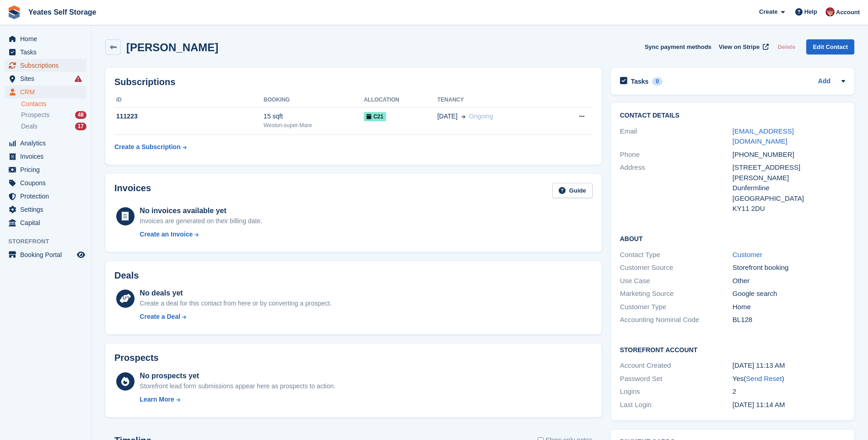 Image resolution: width=868 pixels, height=440 pixels. I want to click on span: Deals, so click(29, 126).